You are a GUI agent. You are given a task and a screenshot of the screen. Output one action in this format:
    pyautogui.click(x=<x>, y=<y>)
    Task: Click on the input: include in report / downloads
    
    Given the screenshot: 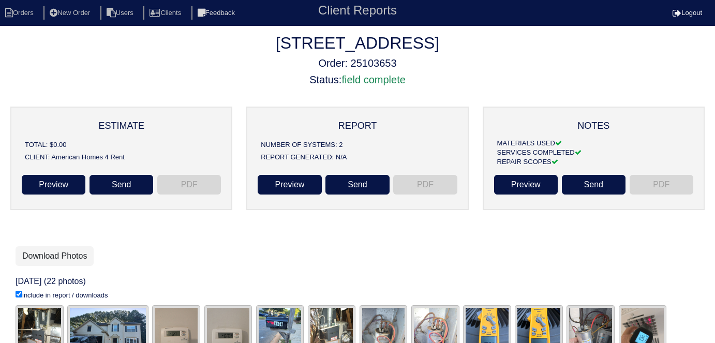 What is the action you would take?
    pyautogui.click(x=19, y=294)
    